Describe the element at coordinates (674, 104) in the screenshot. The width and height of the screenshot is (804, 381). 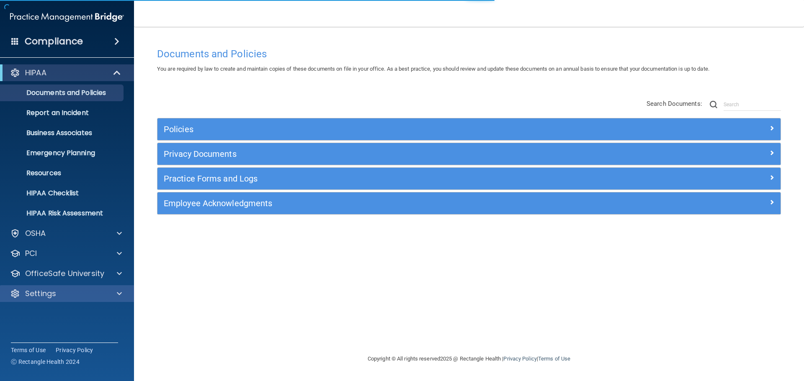
I see `span: Search Documents:` at that location.